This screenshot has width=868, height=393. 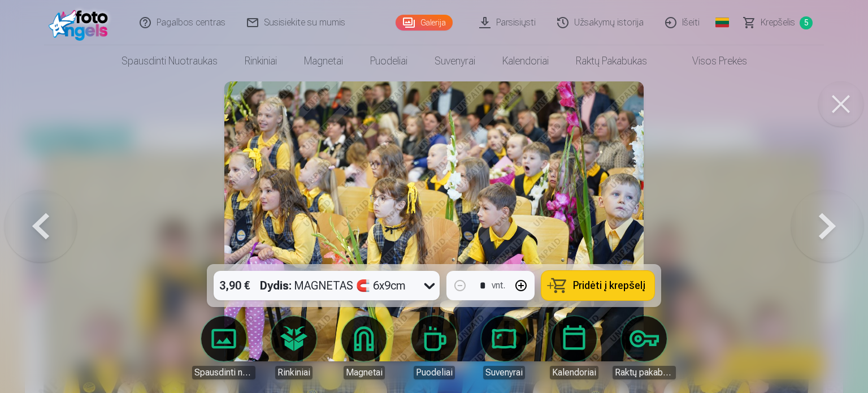 What do you see at coordinates (81, 23) in the screenshot?
I see `img: /fa2` at bounding box center [81, 23].